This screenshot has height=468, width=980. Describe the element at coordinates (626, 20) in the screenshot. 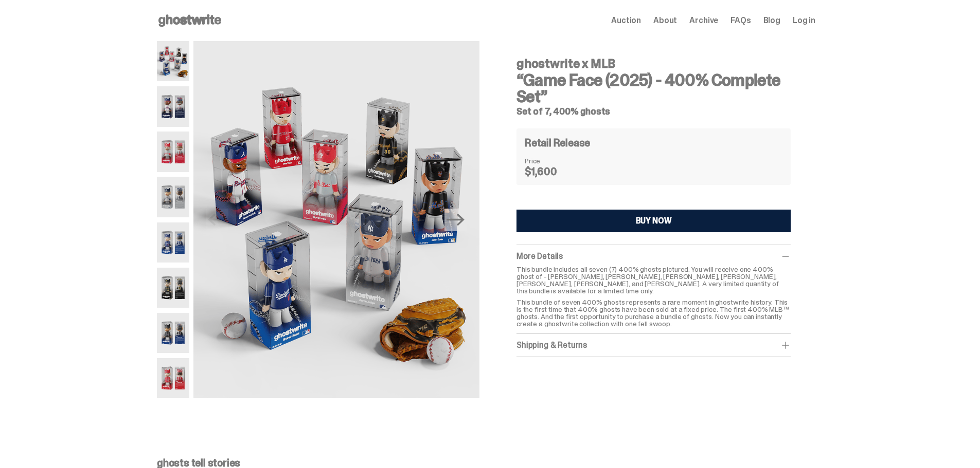

I see `span: Auction` at that location.